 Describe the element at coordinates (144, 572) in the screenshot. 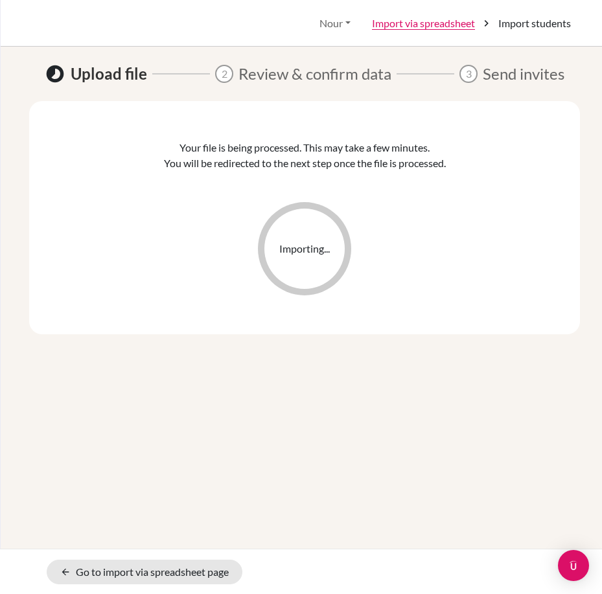

I see `a: Go to import via spreadsheet page` at that location.